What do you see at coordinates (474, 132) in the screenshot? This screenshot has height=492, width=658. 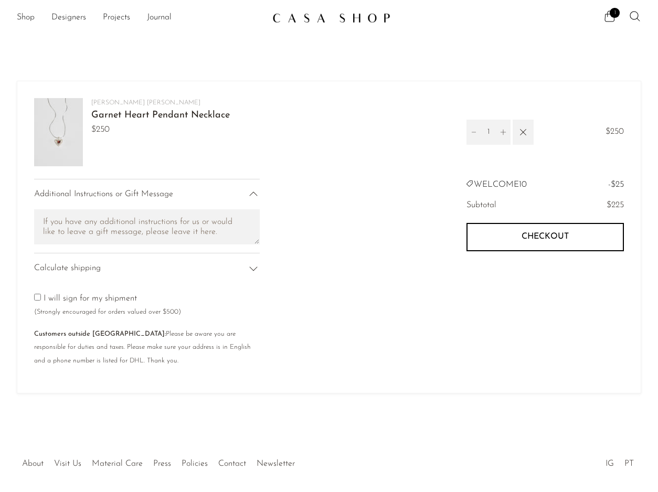 I see `button: Decrement` at bounding box center [474, 132].